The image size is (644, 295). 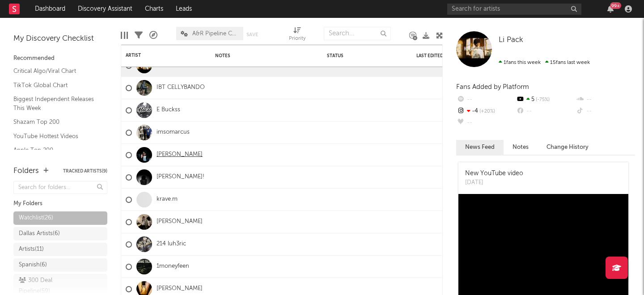 I want to click on div: -4, so click(x=486, y=111).